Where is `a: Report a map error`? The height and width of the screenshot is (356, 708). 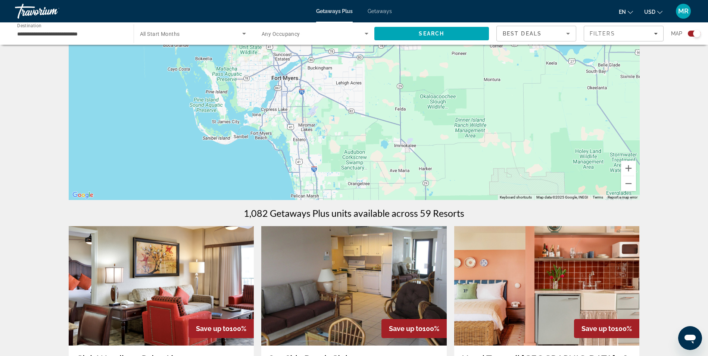 a: Report a map error is located at coordinates (623, 197).